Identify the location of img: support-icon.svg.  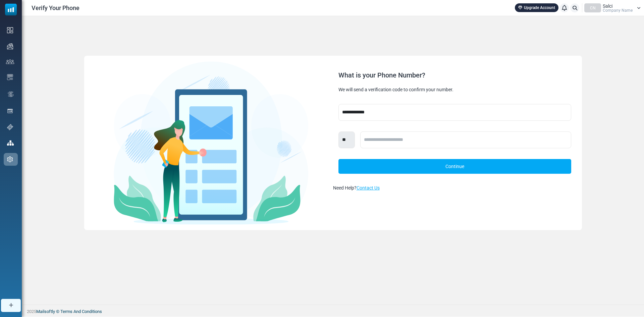
(10, 127).